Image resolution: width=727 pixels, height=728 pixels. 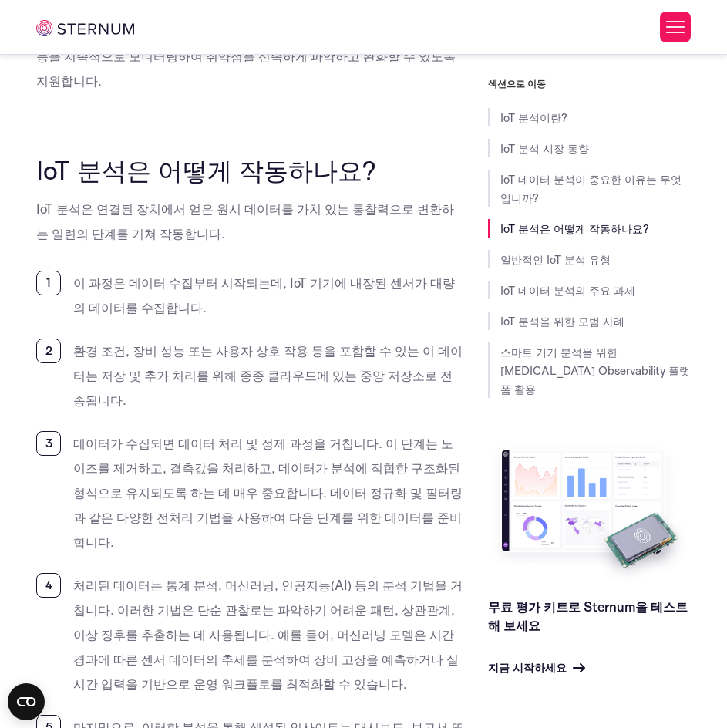 What do you see at coordinates (533, 117) in the screenshot?
I see `a: IoT 분석이란?` at bounding box center [533, 117].